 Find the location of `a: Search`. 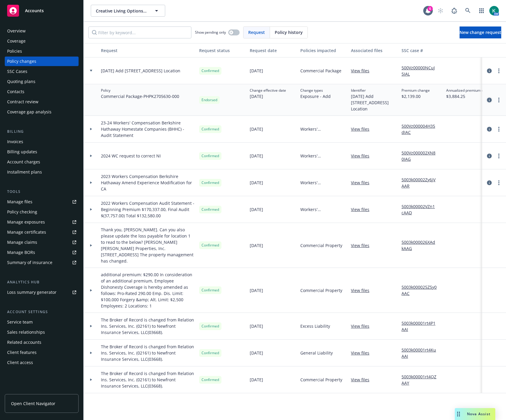

a: Search is located at coordinates (468, 11).